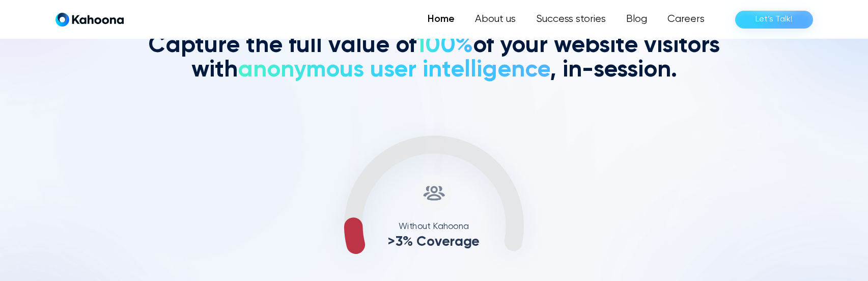 This screenshot has height=281, width=868. I want to click on a: Blog, so click(636, 19).